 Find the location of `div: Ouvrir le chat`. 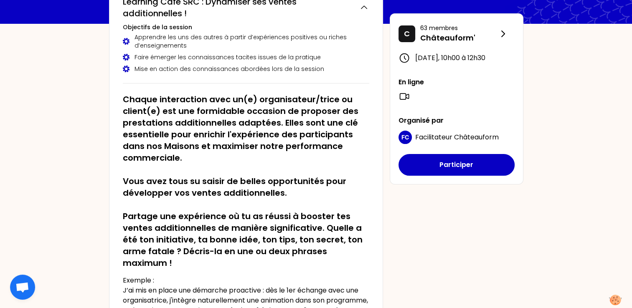

div: Ouvrir le chat is located at coordinates (23, 287).